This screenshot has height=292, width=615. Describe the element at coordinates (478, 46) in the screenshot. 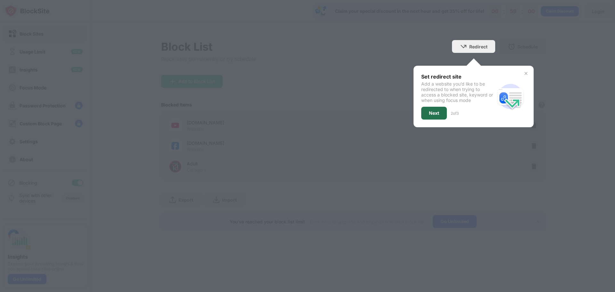

I see `div: Redirect` at that location.